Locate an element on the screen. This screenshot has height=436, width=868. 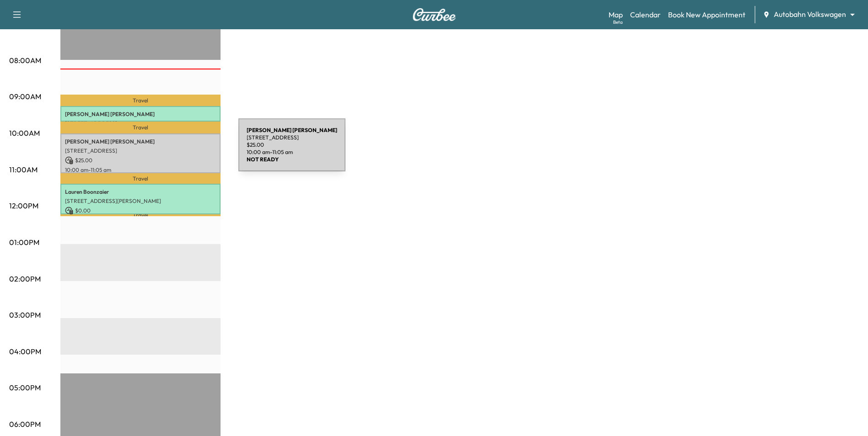
p: $ 25.00 is located at coordinates (140, 160).